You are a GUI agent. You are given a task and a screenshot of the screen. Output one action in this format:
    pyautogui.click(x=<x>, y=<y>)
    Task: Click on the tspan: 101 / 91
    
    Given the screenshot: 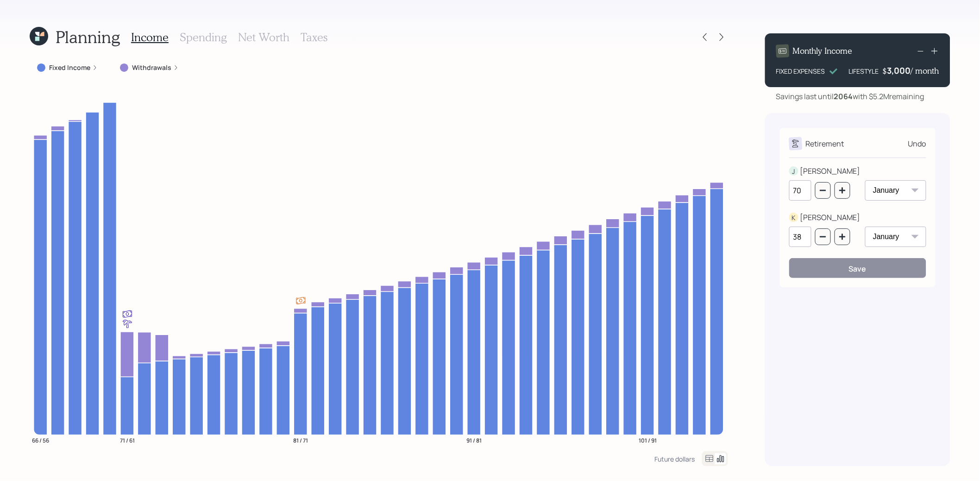 What is the action you would take?
    pyautogui.click(x=647, y=440)
    